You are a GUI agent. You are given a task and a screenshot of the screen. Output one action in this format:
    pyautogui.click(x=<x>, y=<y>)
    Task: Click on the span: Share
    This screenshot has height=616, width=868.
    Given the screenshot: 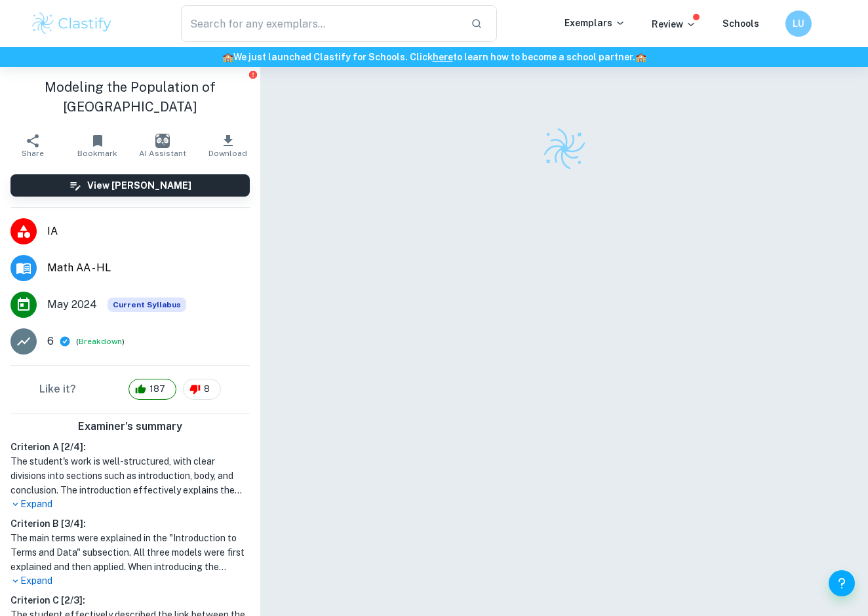 What is the action you would take?
    pyautogui.click(x=33, y=153)
    